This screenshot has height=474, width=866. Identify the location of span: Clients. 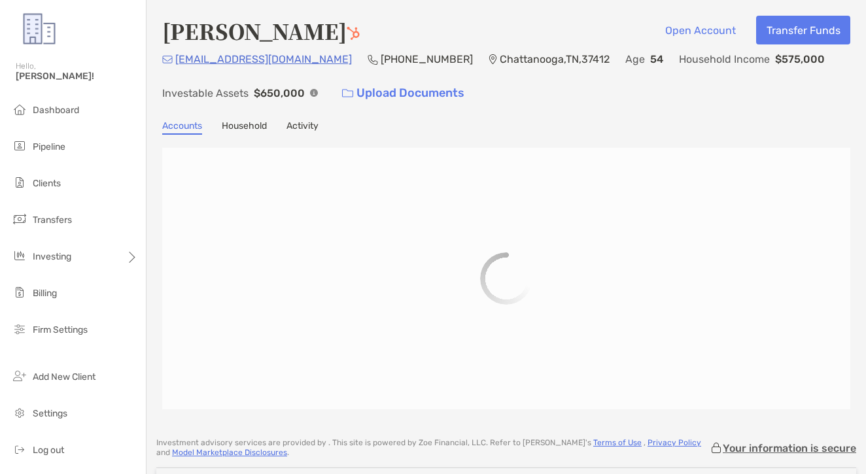
(46, 183).